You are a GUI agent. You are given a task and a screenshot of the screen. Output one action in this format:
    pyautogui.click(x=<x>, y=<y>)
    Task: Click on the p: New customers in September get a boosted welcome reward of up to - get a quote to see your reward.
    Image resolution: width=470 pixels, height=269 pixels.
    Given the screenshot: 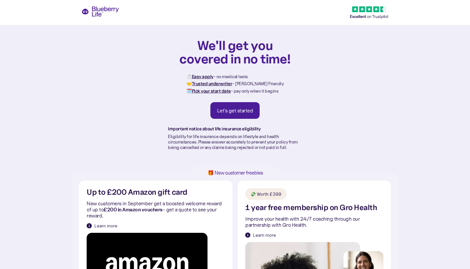 What is the action you would take?
    pyautogui.click(x=156, y=209)
    